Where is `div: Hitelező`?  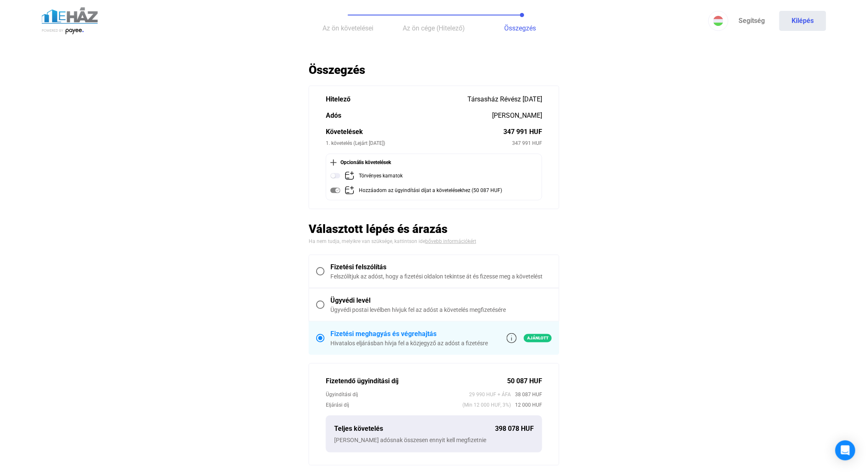 div: Hitelező is located at coordinates (396, 100).